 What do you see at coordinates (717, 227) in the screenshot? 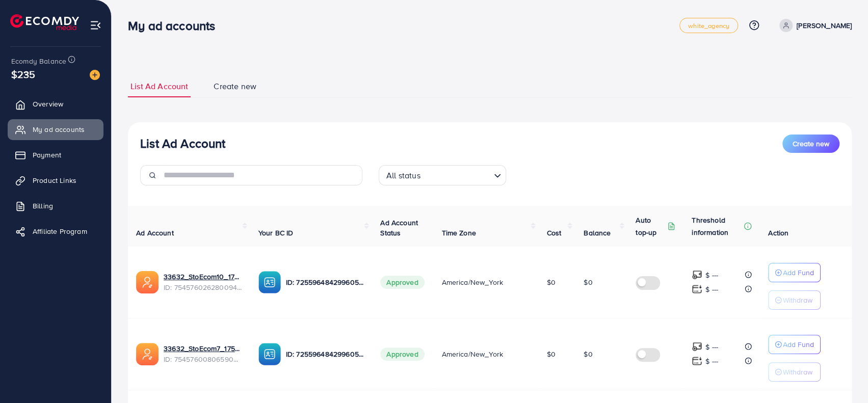
I see `p: Threshold information` at bounding box center [717, 227].